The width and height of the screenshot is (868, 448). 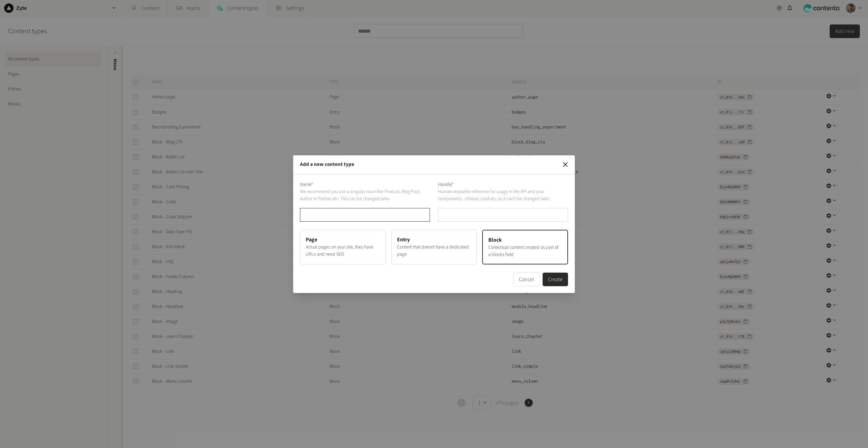 I want to click on label: Handle, so click(x=446, y=185).